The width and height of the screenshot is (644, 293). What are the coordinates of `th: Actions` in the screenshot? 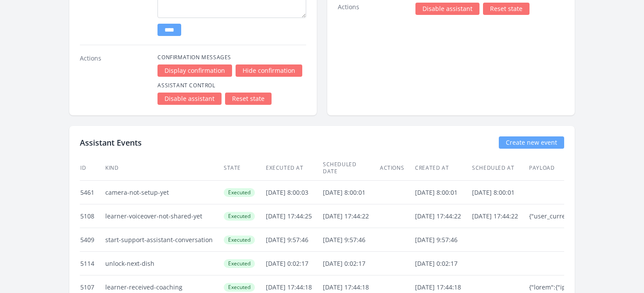 It's located at (397, 168).